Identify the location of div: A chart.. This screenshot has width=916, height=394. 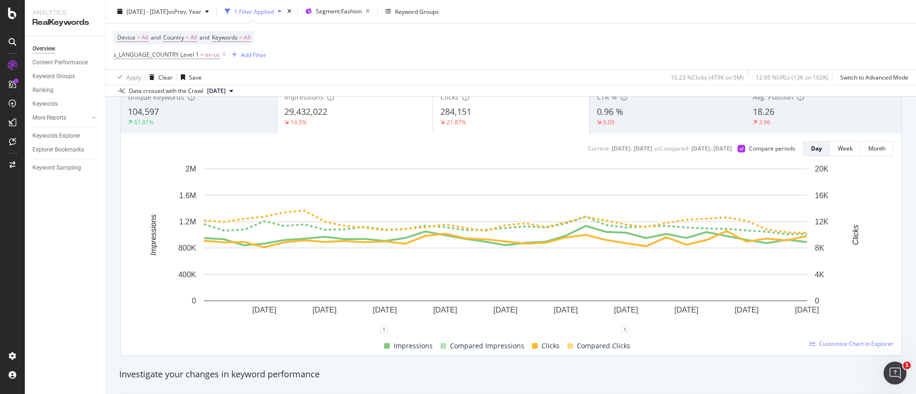
(505, 247).